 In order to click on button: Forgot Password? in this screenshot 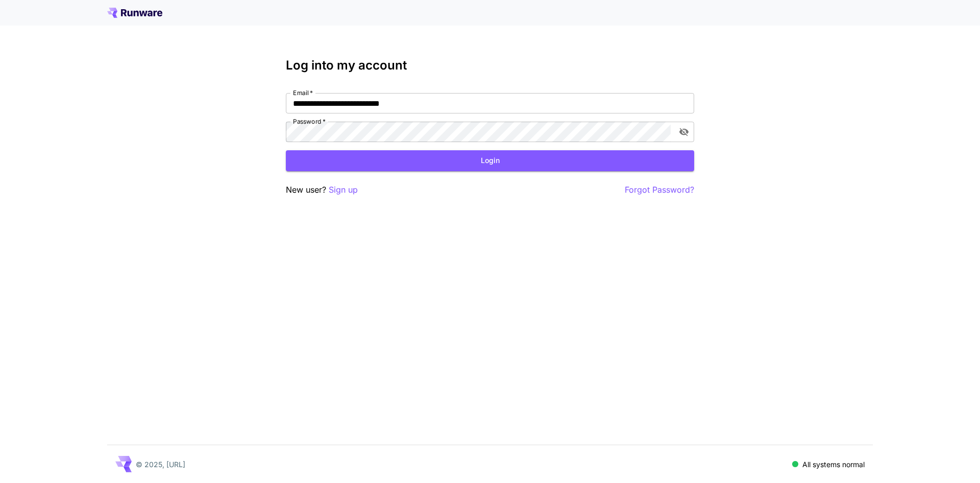, I will do `click(660, 189)`.